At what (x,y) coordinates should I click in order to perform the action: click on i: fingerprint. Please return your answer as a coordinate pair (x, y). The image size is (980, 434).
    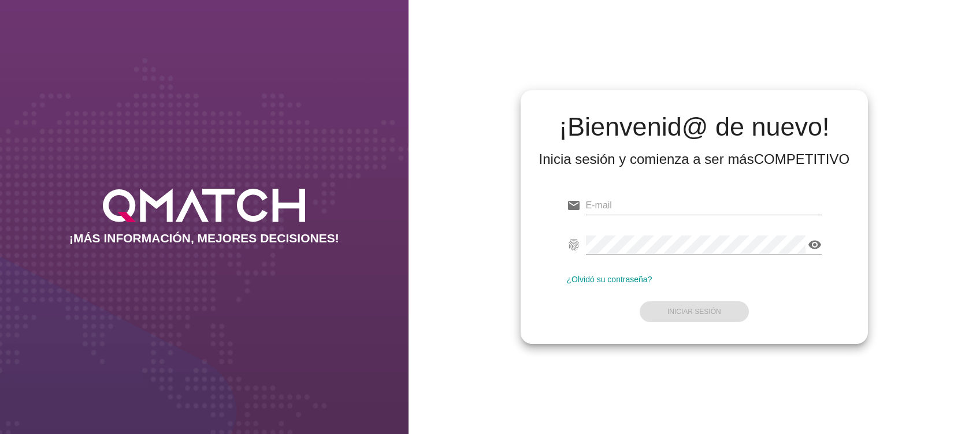
    Looking at the image, I should click on (574, 245).